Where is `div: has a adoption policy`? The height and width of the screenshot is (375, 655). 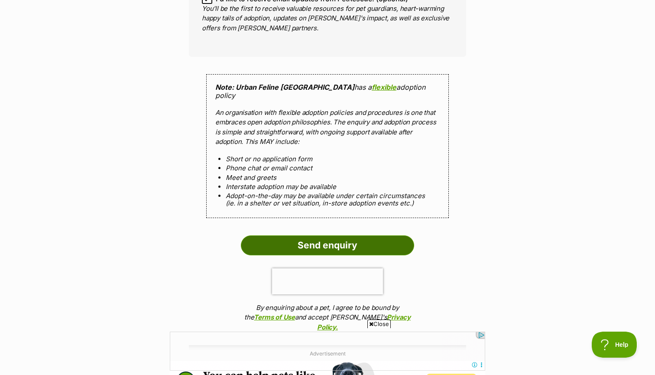 div: has a adoption policy is located at coordinates (328, 146).